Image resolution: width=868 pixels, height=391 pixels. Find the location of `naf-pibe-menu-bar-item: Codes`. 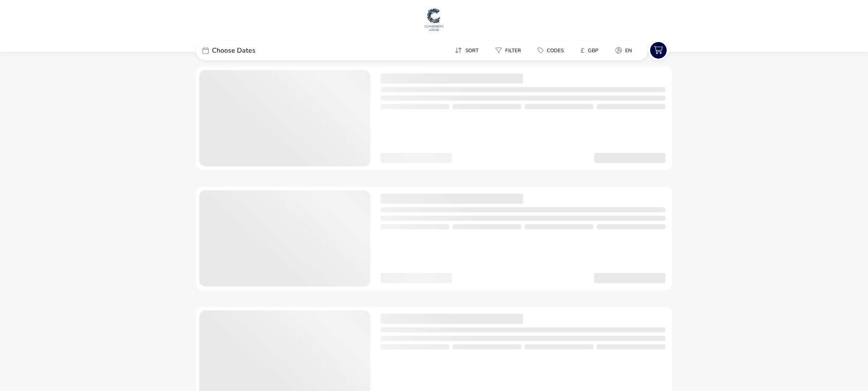

naf-pibe-menu-bar-item: Codes is located at coordinates (552, 50).